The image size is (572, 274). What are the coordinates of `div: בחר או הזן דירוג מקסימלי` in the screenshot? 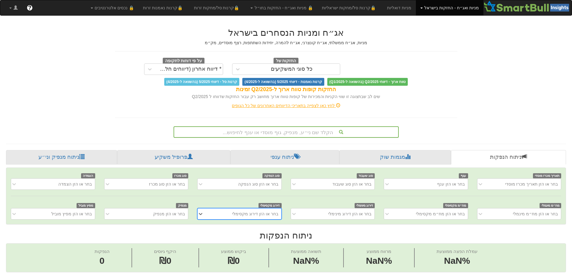 It's located at (255, 214).